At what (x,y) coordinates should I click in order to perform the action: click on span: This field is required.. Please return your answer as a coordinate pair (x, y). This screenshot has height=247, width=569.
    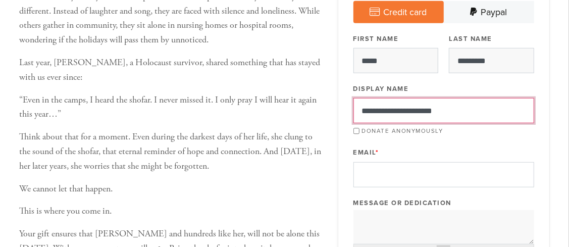
    Looking at the image, I should click on (377, 152).